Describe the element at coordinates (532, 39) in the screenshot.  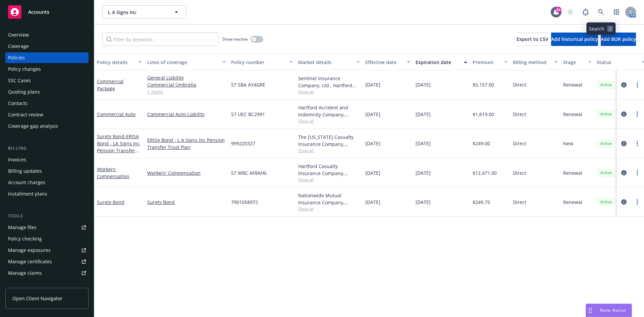
I see `span: Export to CSV` at that location.